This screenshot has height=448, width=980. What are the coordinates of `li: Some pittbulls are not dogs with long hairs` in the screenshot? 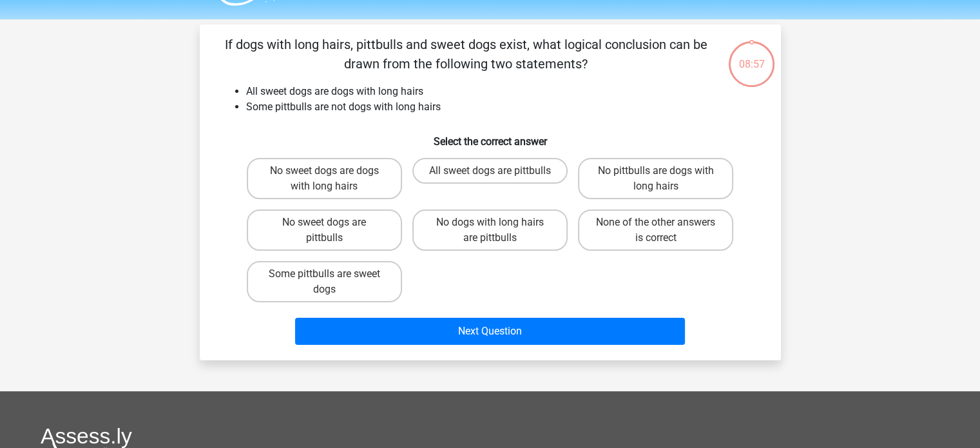 It's located at (504, 107).